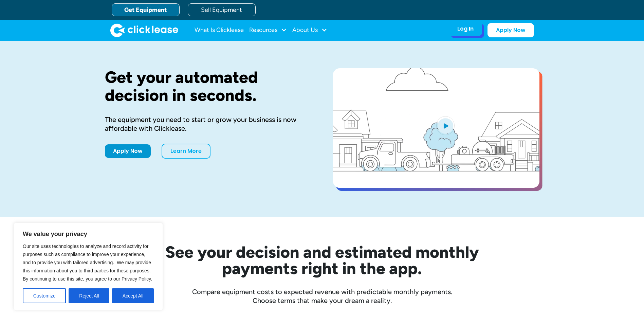 Image resolution: width=644 pixels, height=324 pixels. Describe the element at coordinates (89, 296) in the screenshot. I see `button: Reject All` at that location.